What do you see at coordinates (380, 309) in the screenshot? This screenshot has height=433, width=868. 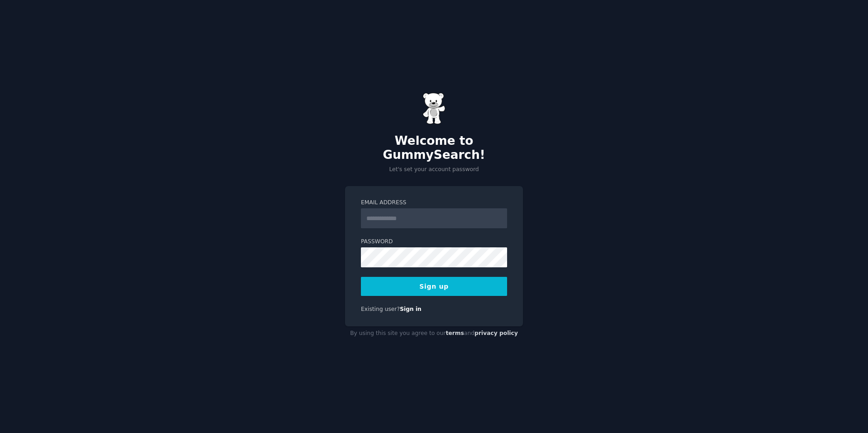 I see `span: Existing user?` at bounding box center [380, 309].